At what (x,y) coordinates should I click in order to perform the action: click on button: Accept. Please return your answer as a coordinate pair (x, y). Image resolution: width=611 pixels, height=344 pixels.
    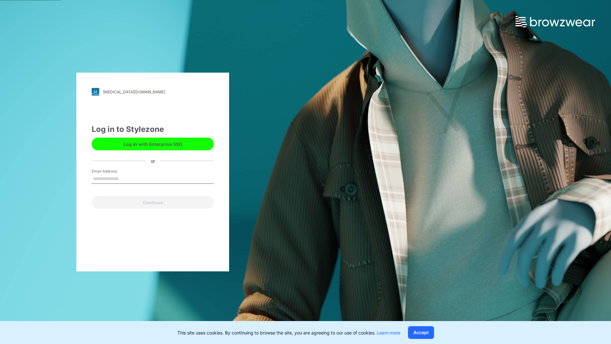
    Looking at the image, I should click on (421, 332).